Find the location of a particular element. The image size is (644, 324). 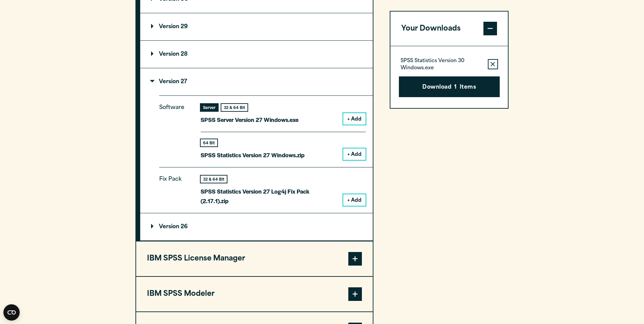

summary: Version 27 is located at coordinates (257, 82).